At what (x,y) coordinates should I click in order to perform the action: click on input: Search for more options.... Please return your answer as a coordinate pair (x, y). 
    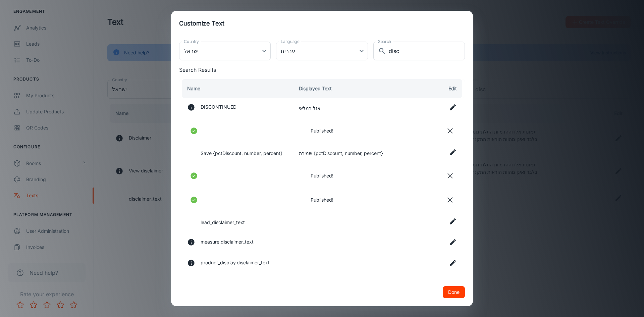
    Looking at the image, I should click on (427, 51).